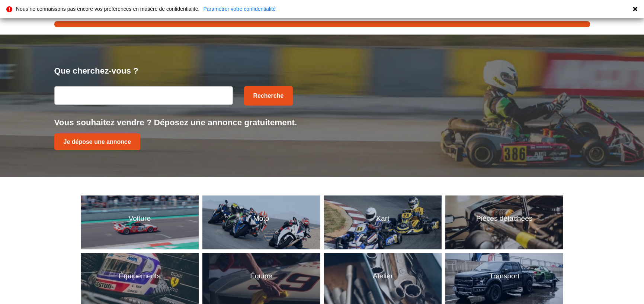 This screenshot has height=304, width=644. Describe the element at coordinates (140, 218) in the screenshot. I see `p: Voiture` at that location.